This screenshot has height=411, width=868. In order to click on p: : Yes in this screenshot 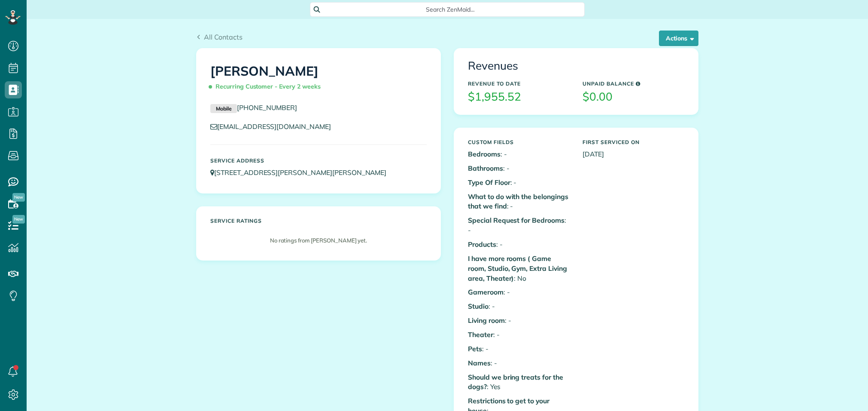, I will do `click(519, 382)`.